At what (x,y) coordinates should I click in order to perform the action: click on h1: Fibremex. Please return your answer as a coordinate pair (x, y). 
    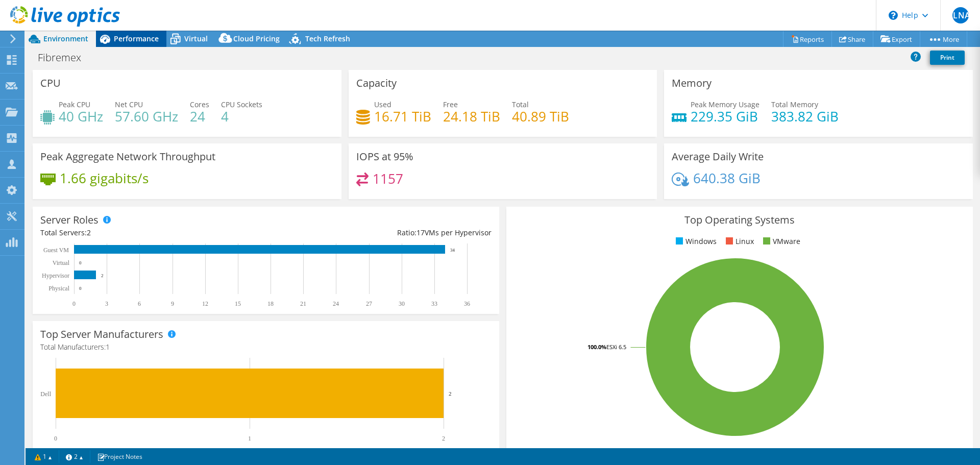
    Looking at the image, I should click on (65, 57).